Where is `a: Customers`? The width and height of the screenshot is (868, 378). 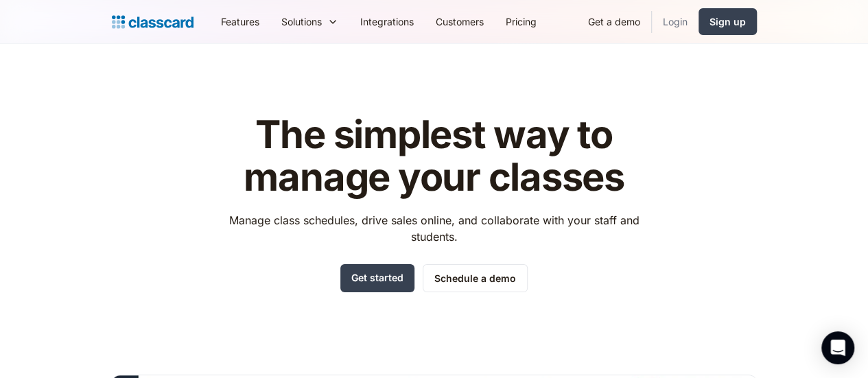
a: Customers is located at coordinates (460, 21).